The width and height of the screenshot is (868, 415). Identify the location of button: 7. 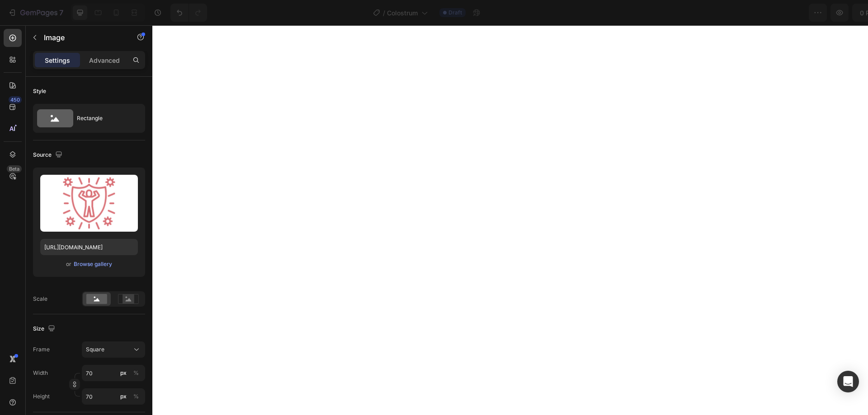
(35, 13).